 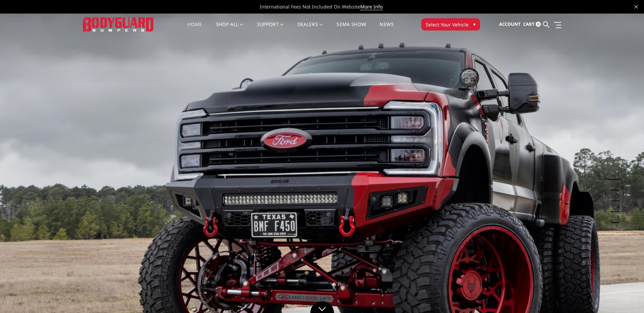 What do you see at coordinates (351, 29) in the screenshot?
I see `a: SEMA Show` at bounding box center [351, 29].